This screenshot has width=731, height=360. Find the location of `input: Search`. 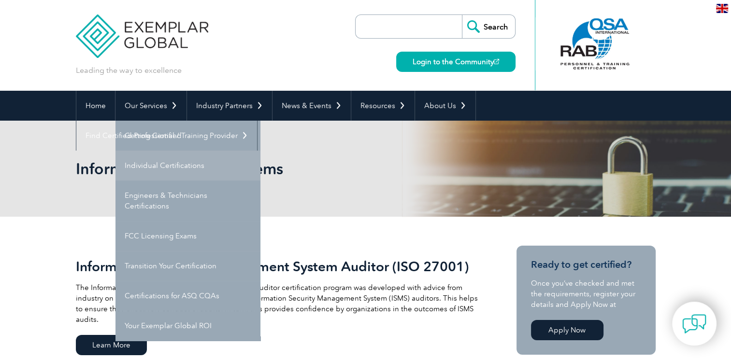

input: Search is located at coordinates (488, 27).